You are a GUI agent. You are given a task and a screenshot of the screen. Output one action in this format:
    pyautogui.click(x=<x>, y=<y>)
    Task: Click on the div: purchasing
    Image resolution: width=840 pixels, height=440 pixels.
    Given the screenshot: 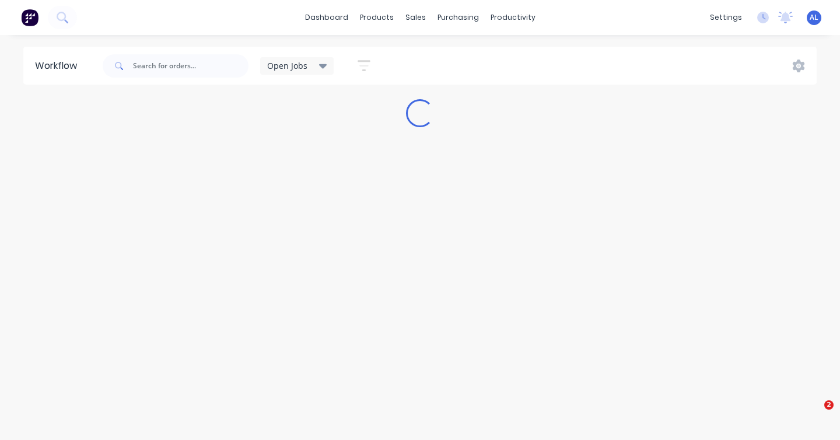 What is the action you would take?
    pyautogui.click(x=458, y=17)
    